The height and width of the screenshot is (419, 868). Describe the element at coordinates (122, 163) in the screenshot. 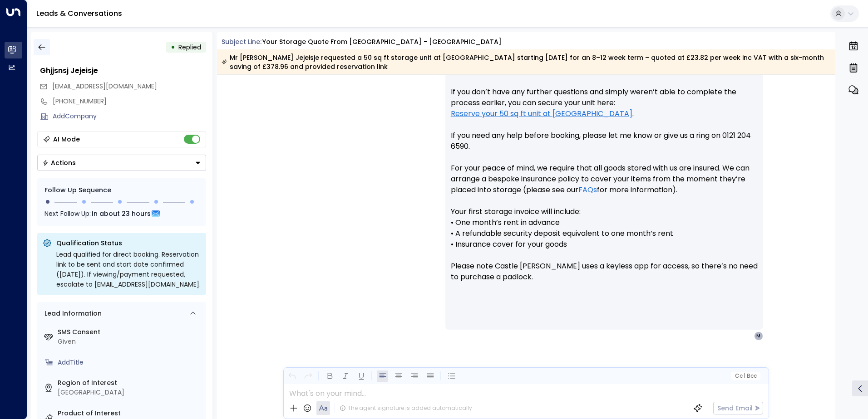

I see `button: Actions` at that location.